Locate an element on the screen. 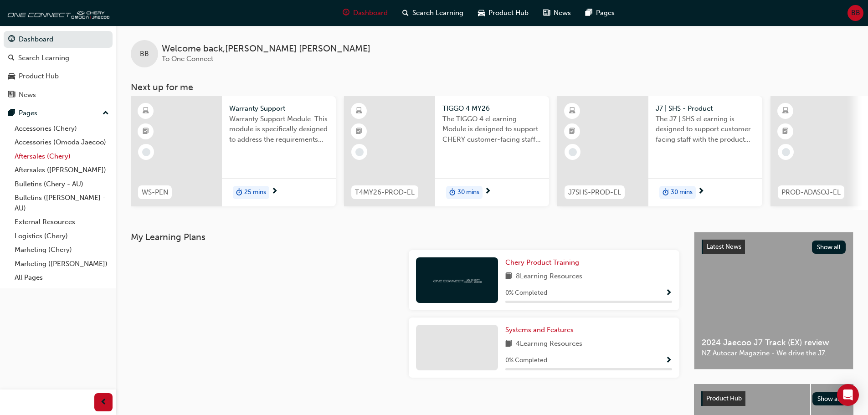  a: Product Hub is located at coordinates (58, 76).